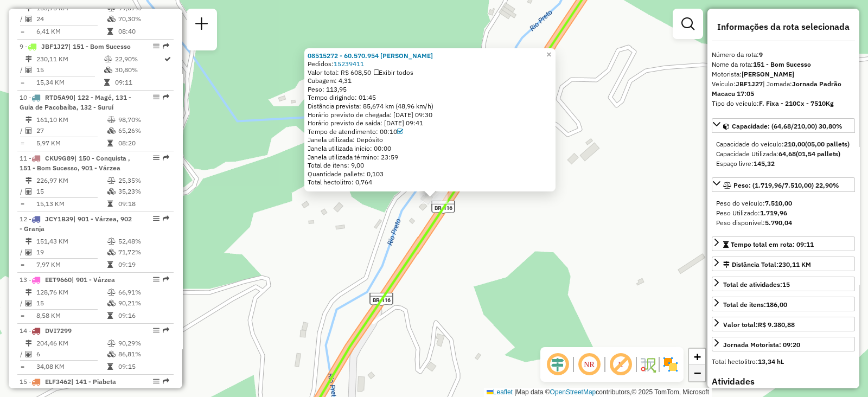 This screenshot has height=397, width=868. Describe the element at coordinates (771, 361) in the screenshot. I see `strong: 13,34 hL` at that location.